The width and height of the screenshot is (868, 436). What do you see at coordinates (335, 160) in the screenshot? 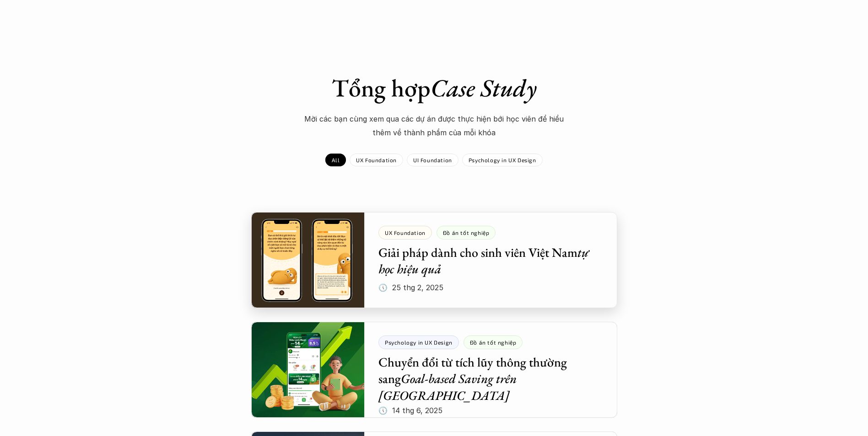
I see `p: All` at bounding box center [335, 160].